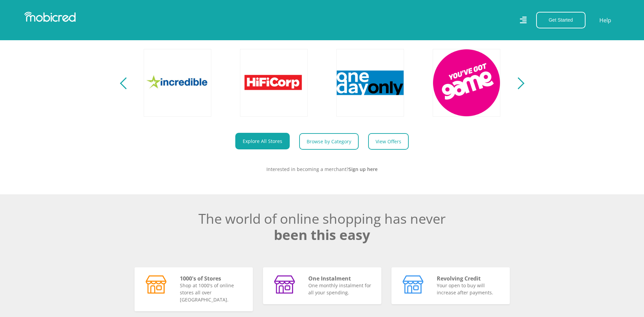 The height and width of the screenshot is (317, 644). Describe the element at coordinates (329, 141) in the screenshot. I see `a: Browse by Category` at that location.